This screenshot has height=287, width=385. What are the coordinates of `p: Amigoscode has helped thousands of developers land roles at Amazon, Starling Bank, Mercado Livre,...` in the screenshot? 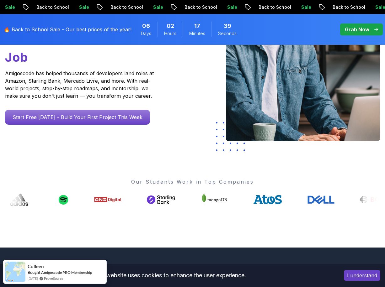 It's located at (80, 85).